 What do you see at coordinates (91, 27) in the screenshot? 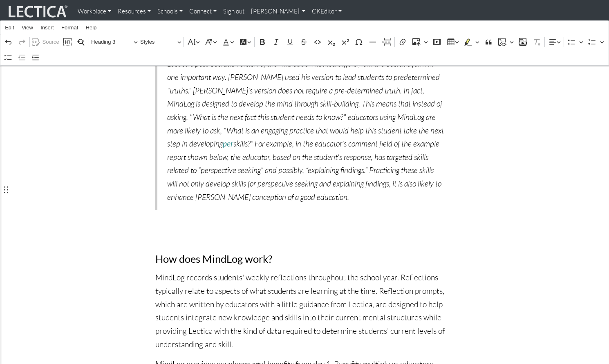
I see `span: Help` at bounding box center [91, 27].